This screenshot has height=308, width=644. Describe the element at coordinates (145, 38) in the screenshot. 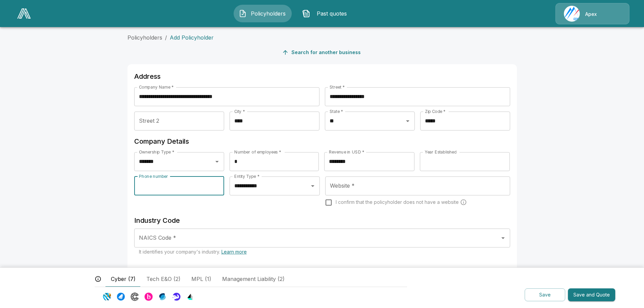

I see `a: Policyholders` at that location.